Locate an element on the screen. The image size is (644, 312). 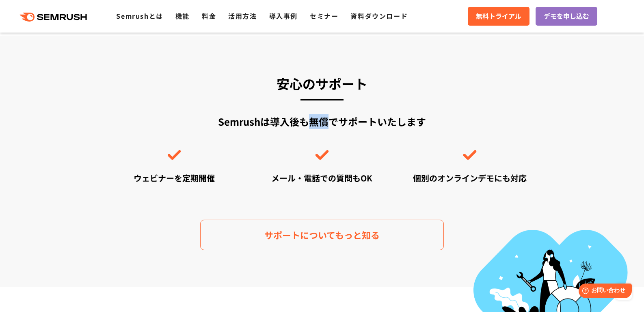
span: サポートについてもっと知る is located at coordinates (322, 235).